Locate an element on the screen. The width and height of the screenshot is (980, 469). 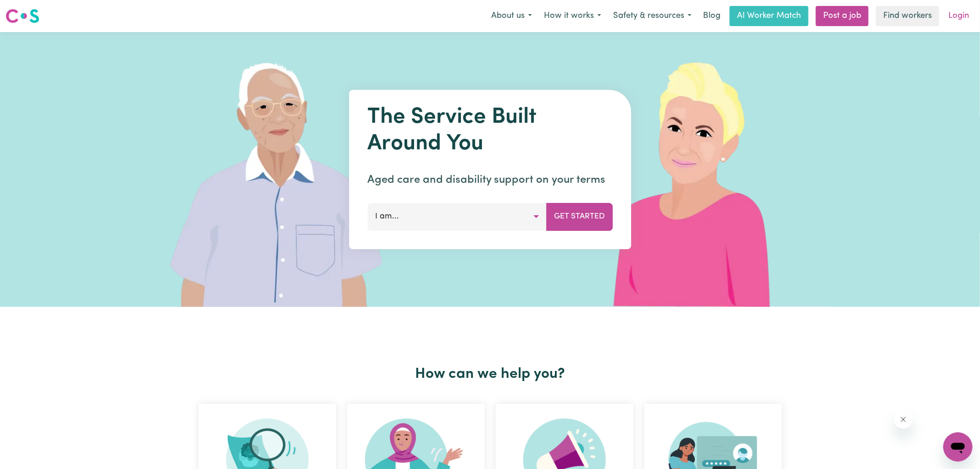
a: Post a job is located at coordinates (842, 16).